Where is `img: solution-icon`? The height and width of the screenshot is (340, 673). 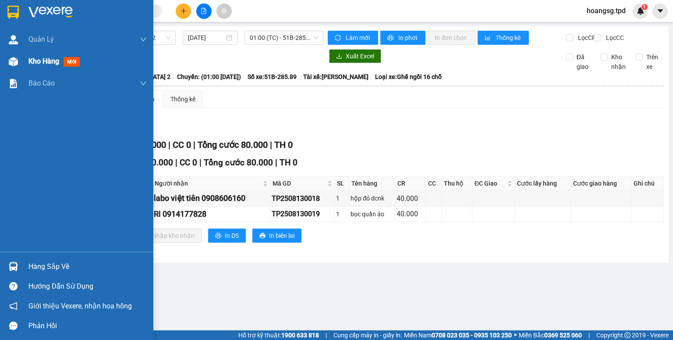
img: solution-icon is located at coordinates (13, 83).